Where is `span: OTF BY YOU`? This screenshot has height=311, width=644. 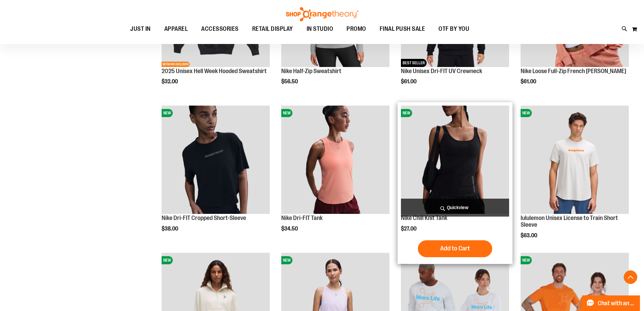 span: OTF BY YOU is located at coordinates (453, 28).